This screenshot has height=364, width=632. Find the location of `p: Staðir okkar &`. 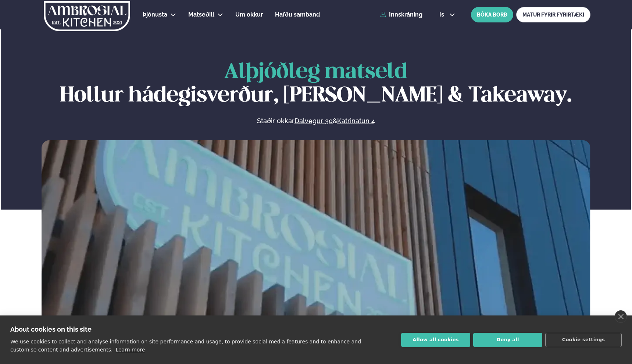

p: Staðir okkar & is located at coordinates (315, 121).